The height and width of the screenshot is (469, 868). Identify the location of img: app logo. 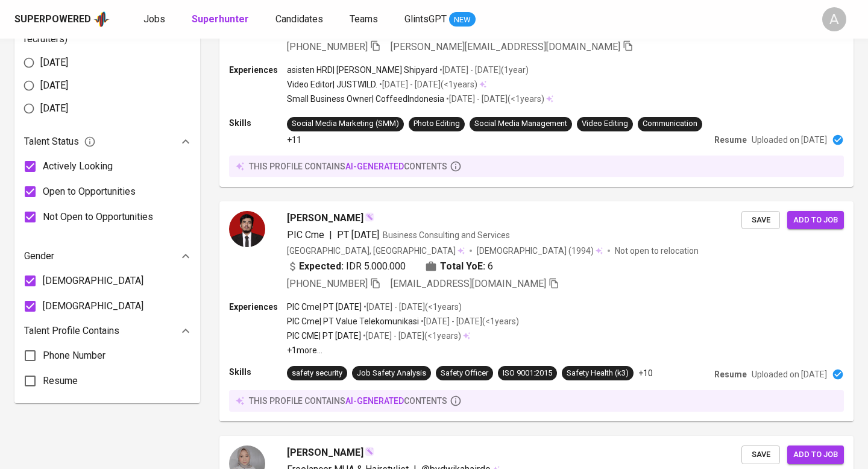
(101, 19).